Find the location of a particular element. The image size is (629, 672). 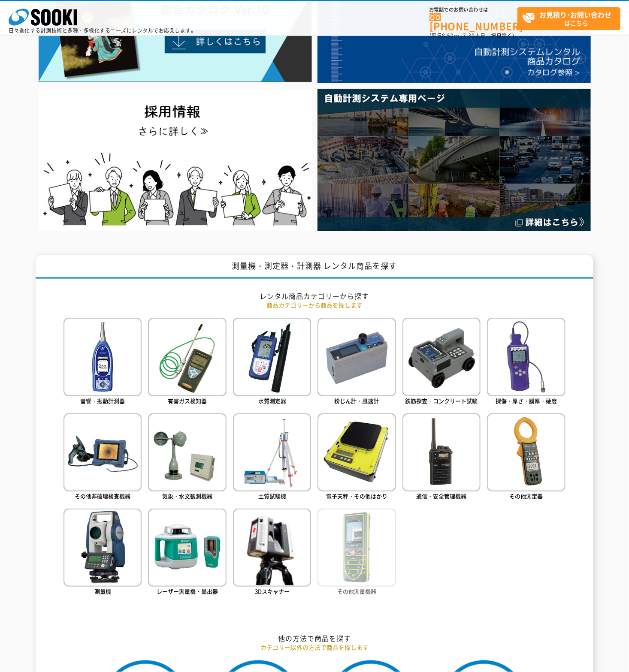

img: 3Dスキャナー is located at coordinates (272, 547).